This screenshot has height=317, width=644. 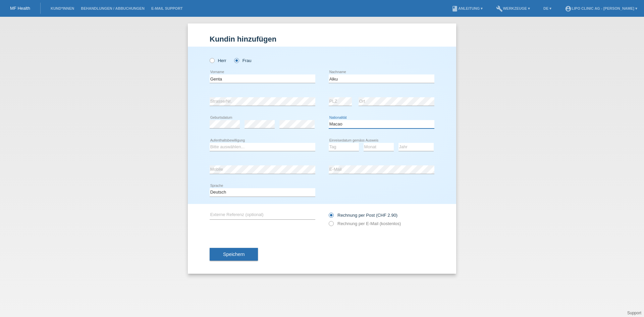 What do you see at coordinates (322, 39) in the screenshot?
I see `h1: Kundin hinzufügen` at bounding box center [322, 39].